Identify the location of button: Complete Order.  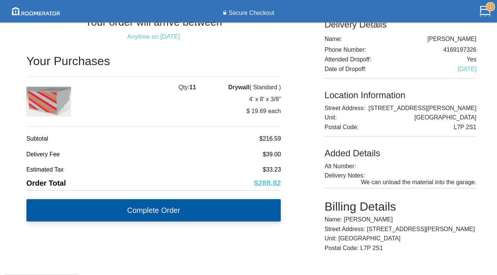
(154, 210).